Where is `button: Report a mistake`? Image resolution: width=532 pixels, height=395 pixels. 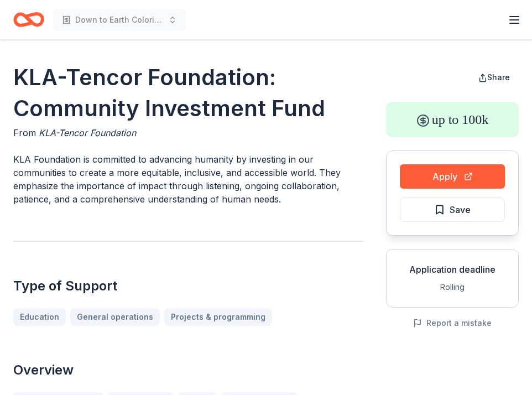
button: Report a mistake is located at coordinates (453, 323).